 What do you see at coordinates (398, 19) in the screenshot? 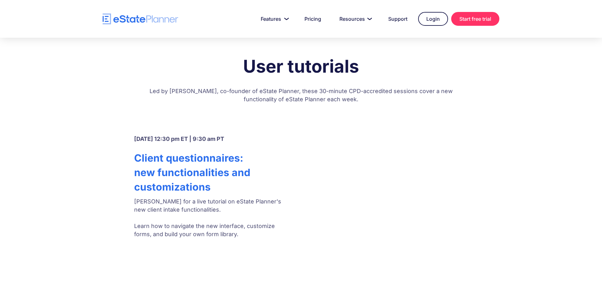
I see `a: Support` at bounding box center [398, 19].